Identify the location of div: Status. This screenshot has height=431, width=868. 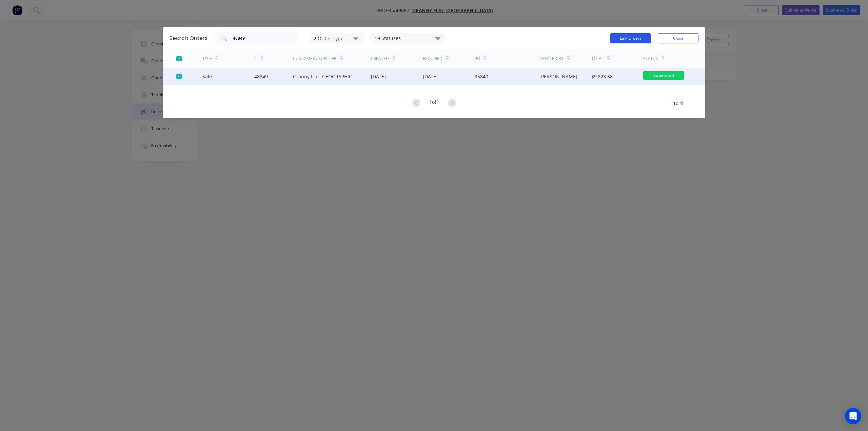
(651, 58).